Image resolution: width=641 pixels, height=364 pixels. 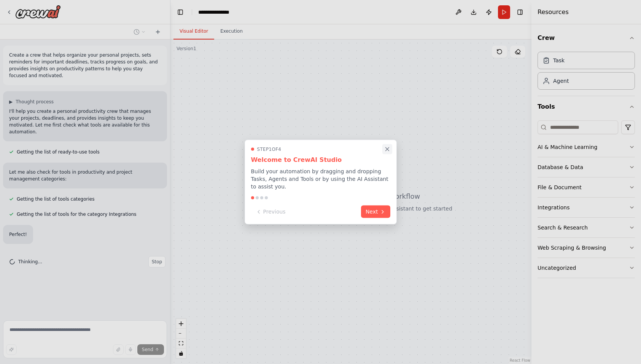 What do you see at coordinates (387, 149) in the screenshot?
I see `button: Close walkthrough` at bounding box center [387, 149].